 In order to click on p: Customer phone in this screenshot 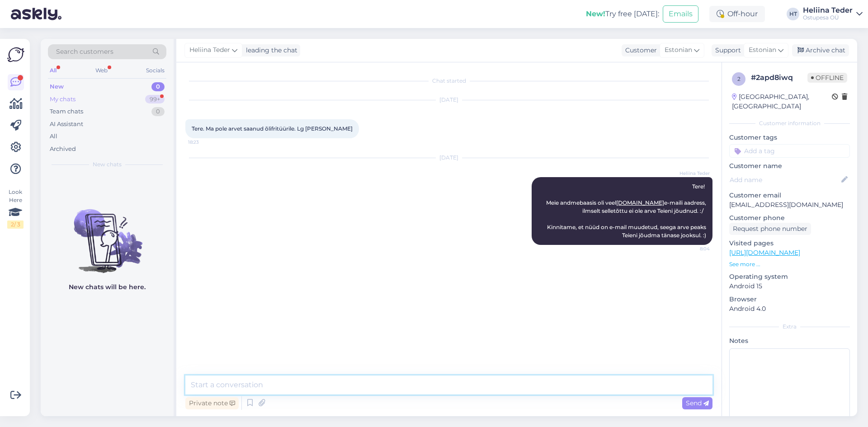, I will do `click(789, 218)`.